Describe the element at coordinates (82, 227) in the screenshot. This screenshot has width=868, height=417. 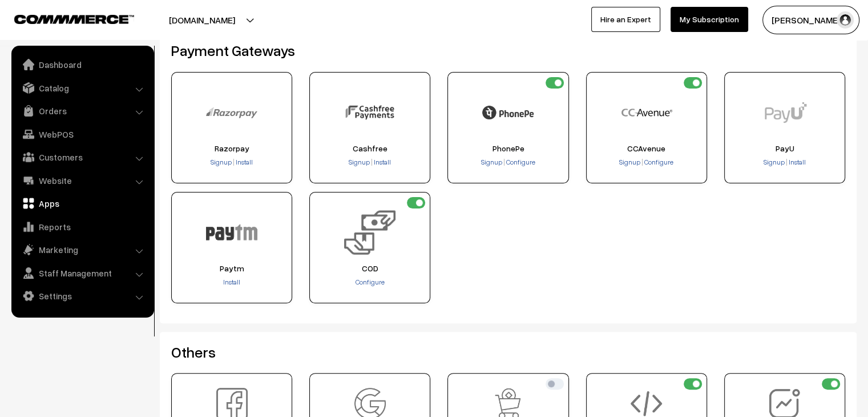
I see `a: Reports` at that location.